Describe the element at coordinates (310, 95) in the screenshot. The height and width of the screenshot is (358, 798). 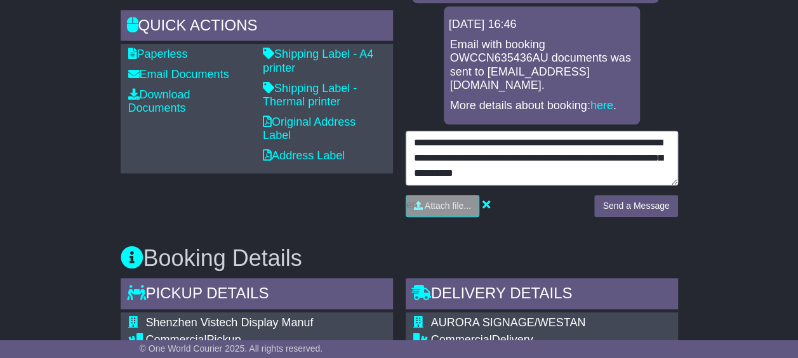
I see `a: Shipping Label - Thermal printer` at that location.